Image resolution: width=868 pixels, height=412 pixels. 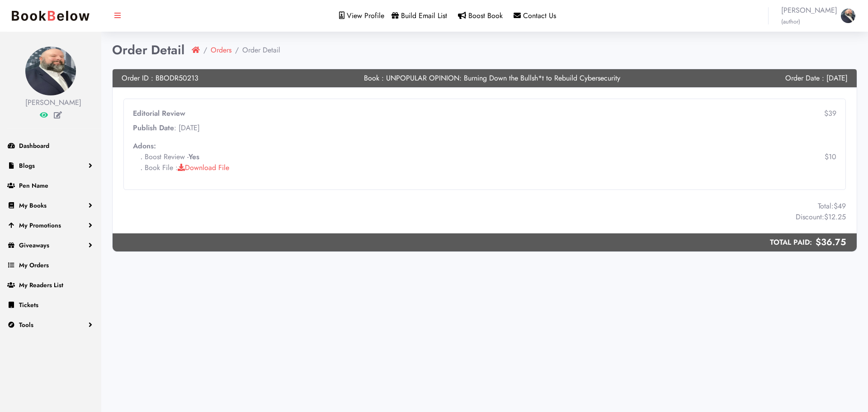 What do you see at coordinates (34, 145) in the screenshot?
I see `span: Dashboard` at bounding box center [34, 145].